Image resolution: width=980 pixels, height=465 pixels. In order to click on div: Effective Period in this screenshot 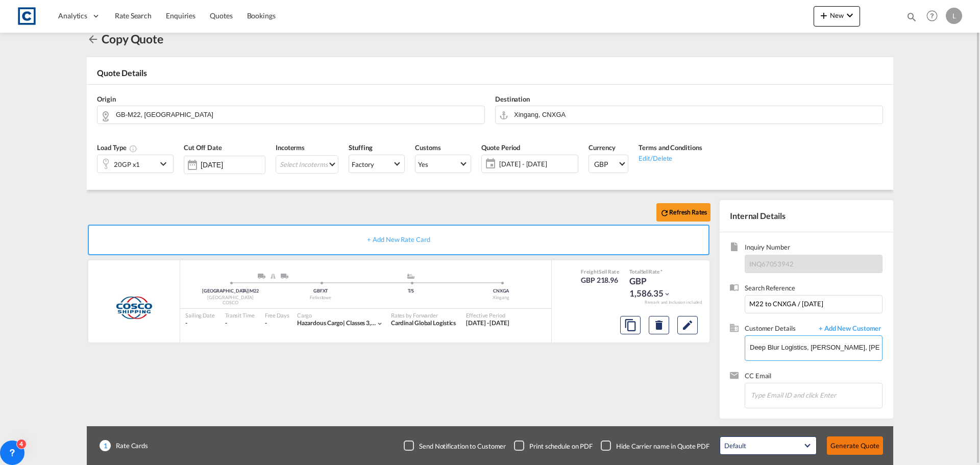, I will do `click(488, 315)`.